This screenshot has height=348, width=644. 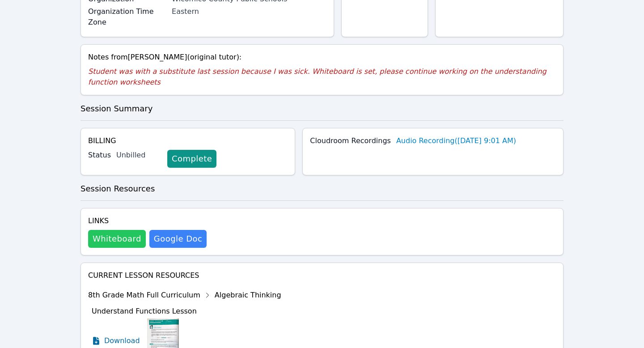 I want to click on button: Whiteboard, so click(x=117, y=239).